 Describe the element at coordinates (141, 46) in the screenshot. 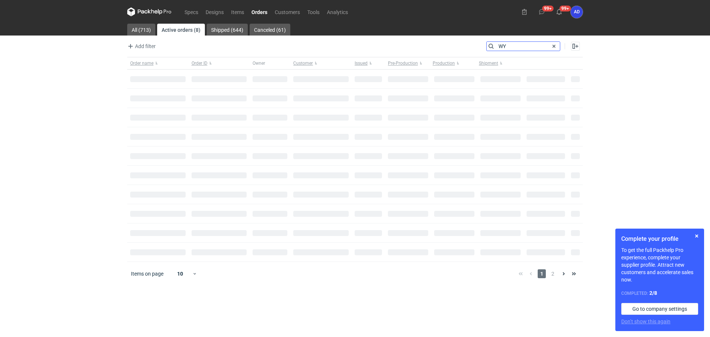

I see `span: Add filter` at that location.